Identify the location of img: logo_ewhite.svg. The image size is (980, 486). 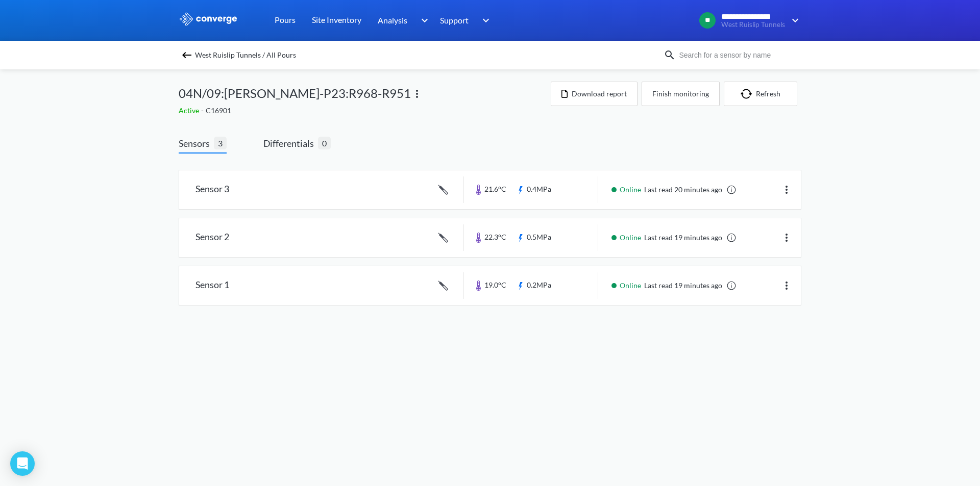
(208, 19).